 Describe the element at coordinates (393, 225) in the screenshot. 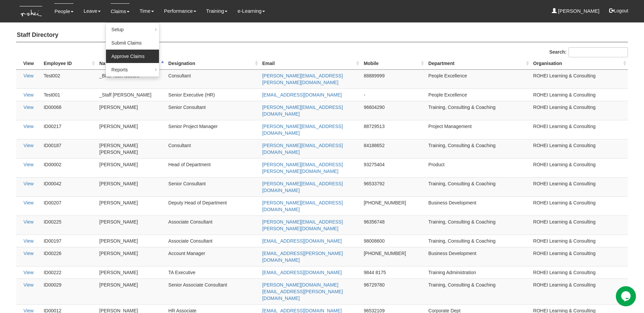

I see `td: 96356748` at that location.